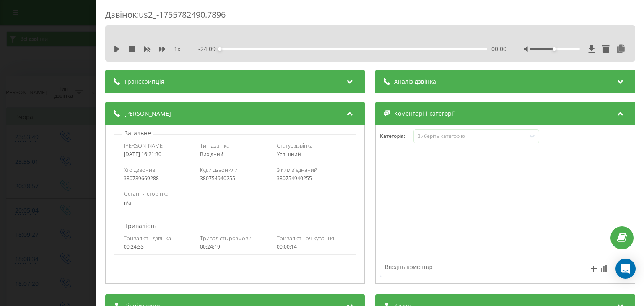  What do you see at coordinates (235, 203) in the screenshot?
I see `div: n/a` at bounding box center [235, 203].